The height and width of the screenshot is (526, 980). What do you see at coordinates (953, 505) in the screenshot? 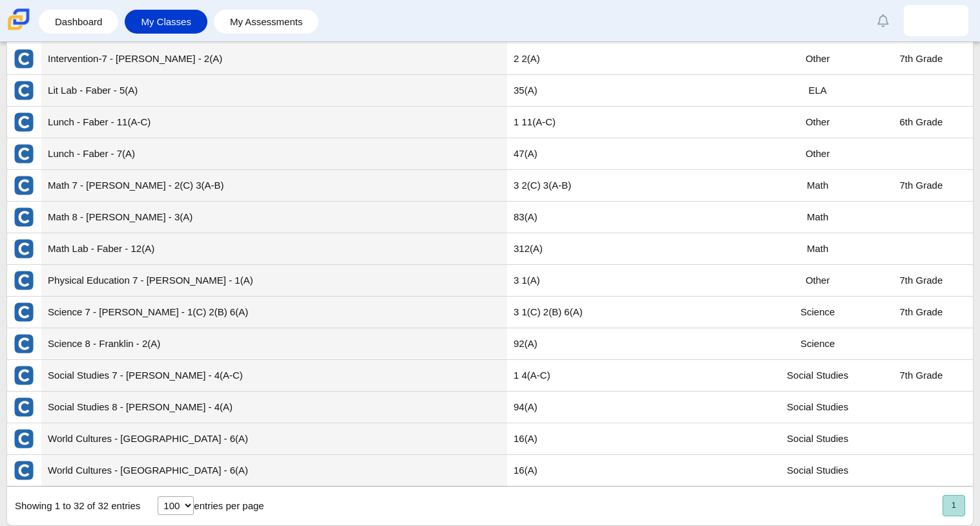
I see `button: 1` at bounding box center [953, 505].